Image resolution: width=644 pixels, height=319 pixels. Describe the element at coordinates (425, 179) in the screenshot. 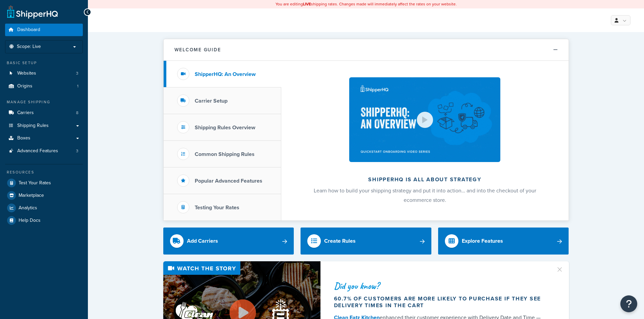

I see `h2: ShipperHQ is all about strategy` at that location.